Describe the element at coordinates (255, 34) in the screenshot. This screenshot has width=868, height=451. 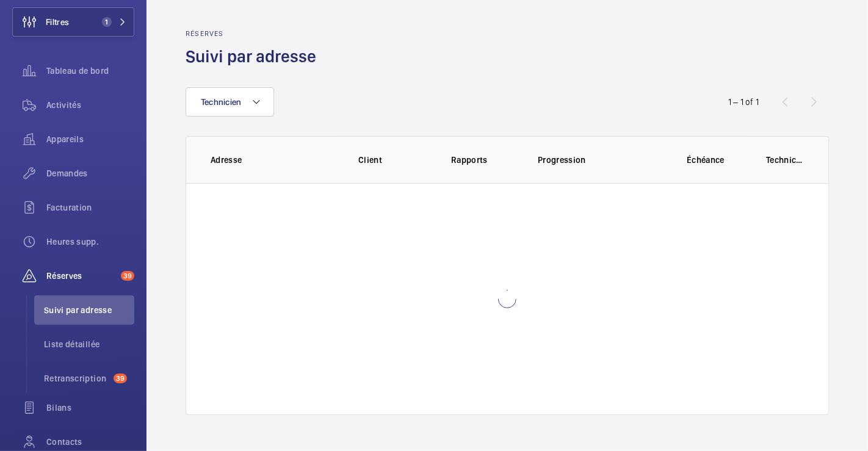
I see `h2: Réserves` at that location.